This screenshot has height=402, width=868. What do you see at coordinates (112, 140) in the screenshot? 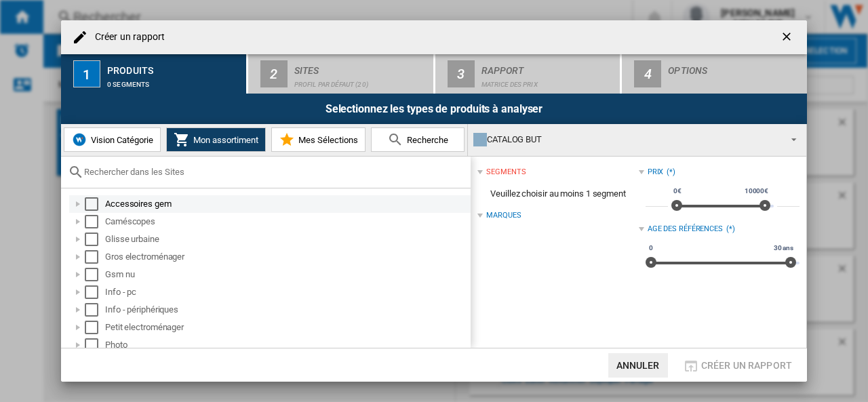
I see `button: Vision Catégorie` at bounding box center [112, 140].